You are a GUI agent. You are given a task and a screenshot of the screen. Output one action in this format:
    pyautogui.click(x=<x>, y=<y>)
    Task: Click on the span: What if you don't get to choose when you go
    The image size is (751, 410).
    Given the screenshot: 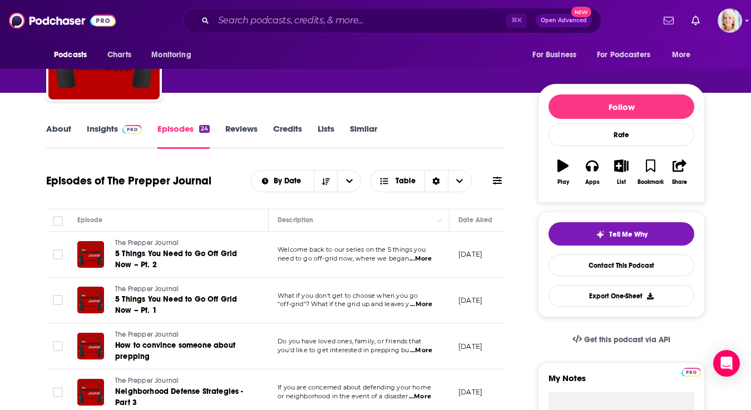 What is the action you would take?
    pyautogui.click(x=348, y=296)
    